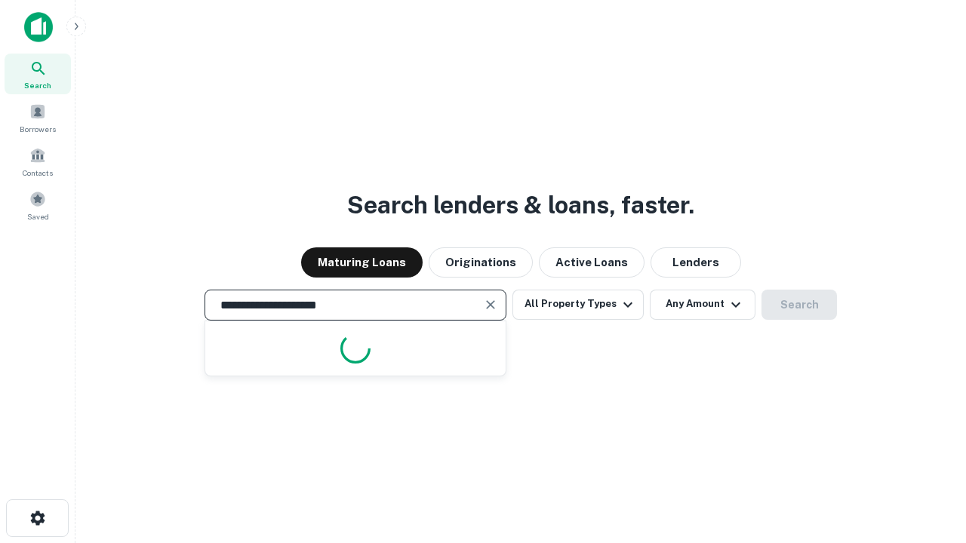  I want to click on div: Borrowers, so click(38, 118).